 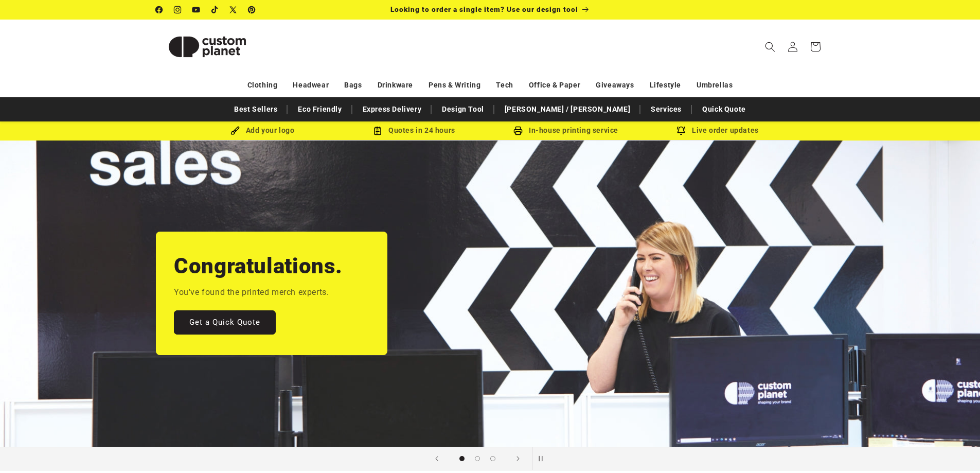 I want to click on button: Load slide 2 of 3, so click(x=478, y=459).